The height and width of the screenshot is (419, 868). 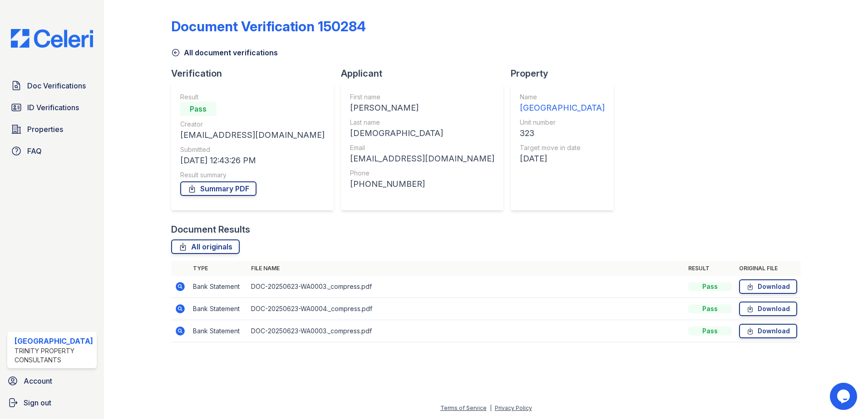 What do you see at coordinates (219, 269) in the screenshot?
I see `th: Type` at bounding box center [219, 269].